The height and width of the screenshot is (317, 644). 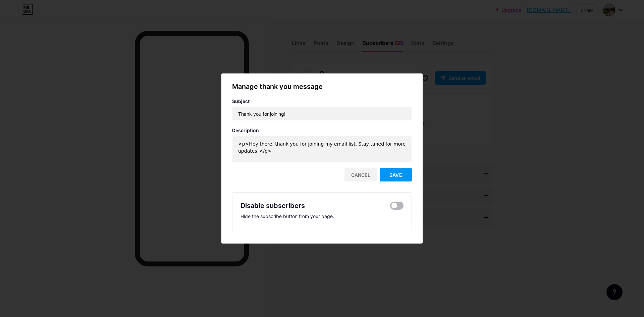 I want to click on div: Hide the subscribe button from your page., so click(x=322, y=216).